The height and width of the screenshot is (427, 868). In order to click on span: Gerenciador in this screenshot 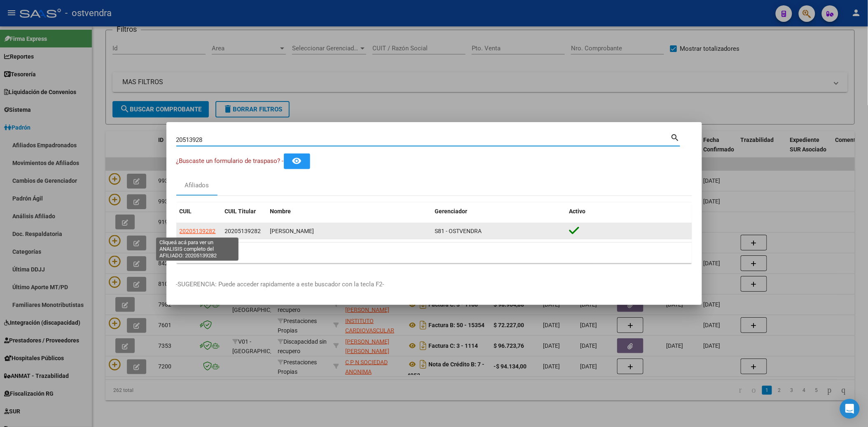, I will do `click(451, 211)`.